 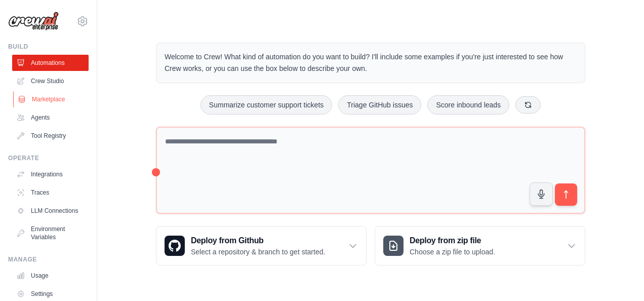 I want to click on a: LLM Connections, so click(x=50, y=211).